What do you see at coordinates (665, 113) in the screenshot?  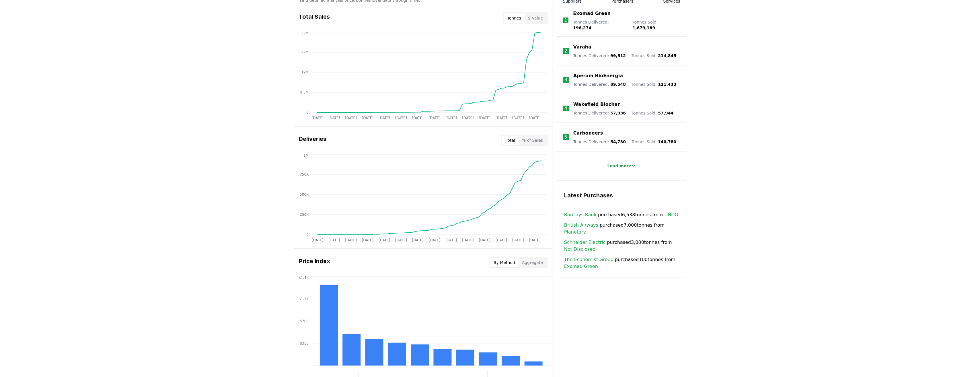 I see `span: 57,944` at bounding box center [665, 113].